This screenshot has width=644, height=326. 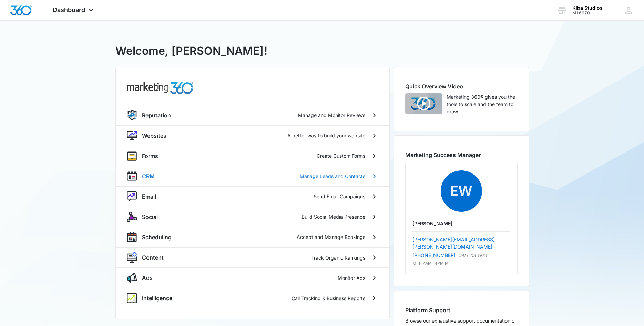 I want to click on span: Dashboard, so click(x=69, y=9).